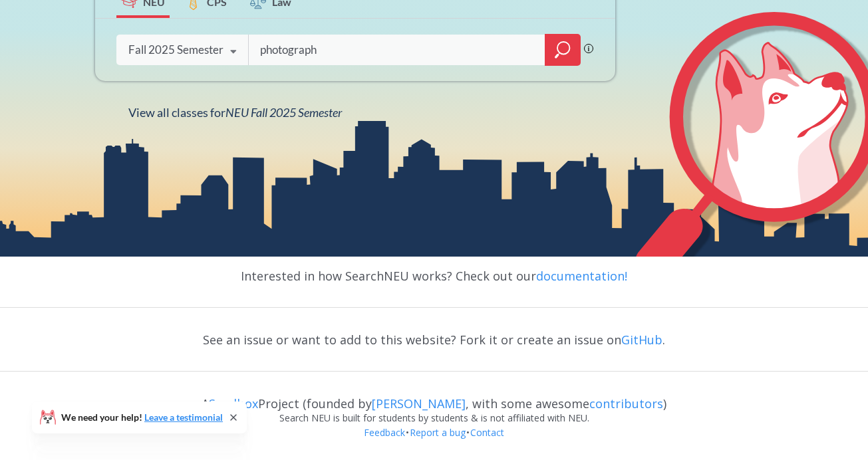  What do you see at coordinates (176, 50) in the screenshot?
I see `div: Fall 2025 Semester` at bounding box center [176, 50].